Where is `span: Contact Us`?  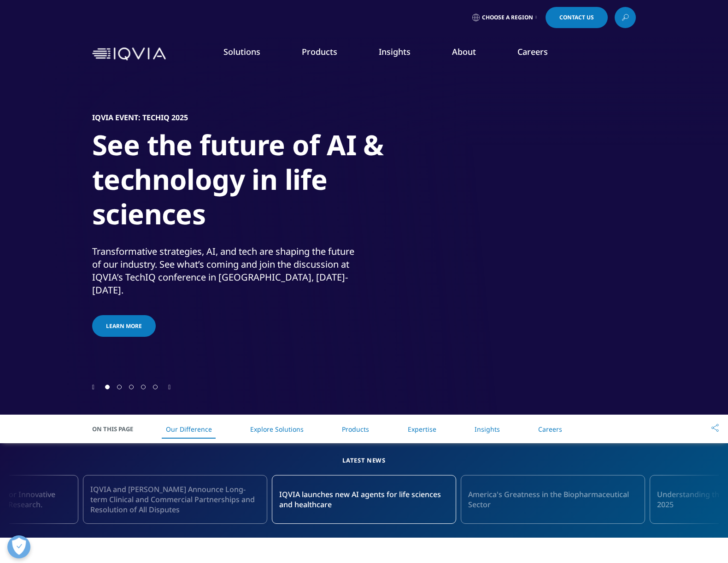 span: Contact Us is located at coordinates (577, 18).